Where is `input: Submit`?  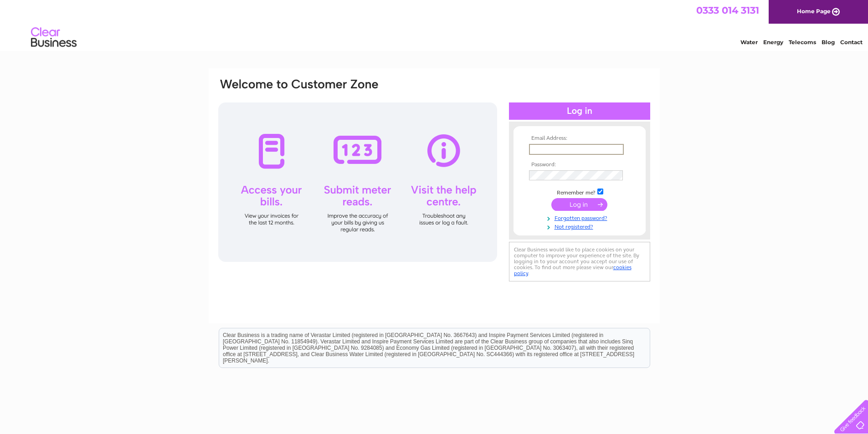 input: Submit is located at coordinates (579, 204).